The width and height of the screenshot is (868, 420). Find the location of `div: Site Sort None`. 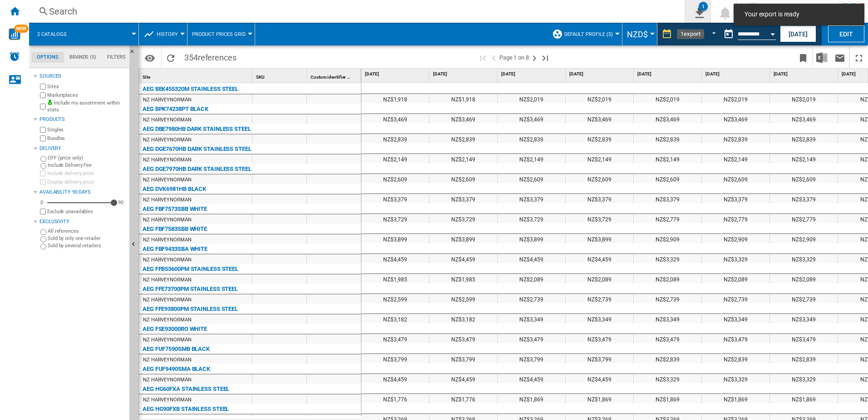

div: Site Sort None is located at coordinates (196, 75).